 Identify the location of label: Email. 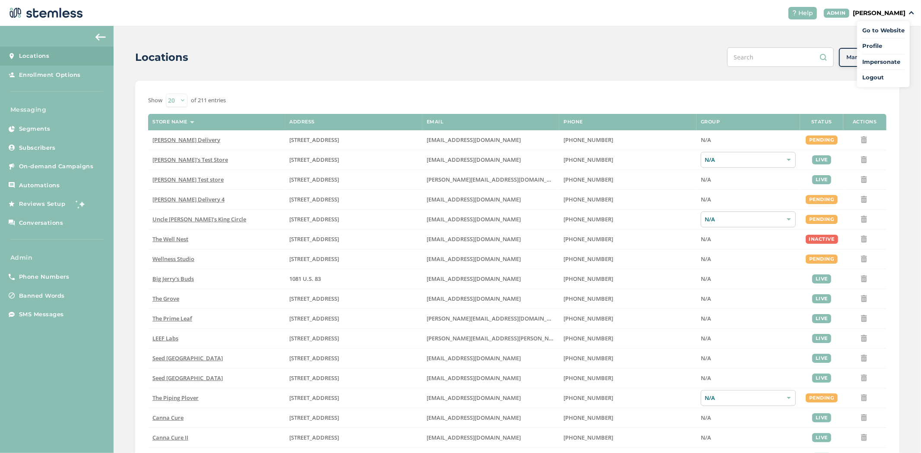
(435, 122).